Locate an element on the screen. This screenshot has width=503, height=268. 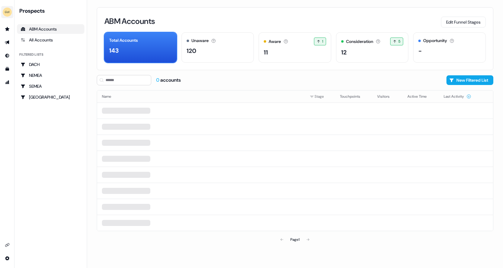
button: Visitors is located at coordinates (387, 97).